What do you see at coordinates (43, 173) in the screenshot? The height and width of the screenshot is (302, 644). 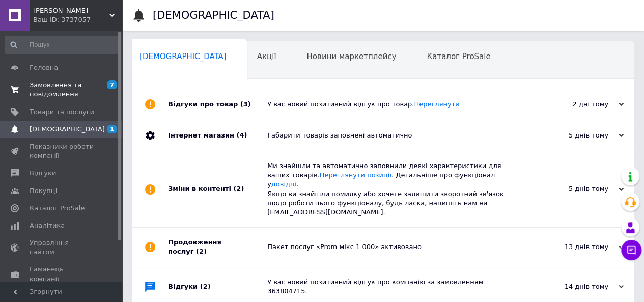 I see `span: Відгуки` at bounding box center [43, 173].